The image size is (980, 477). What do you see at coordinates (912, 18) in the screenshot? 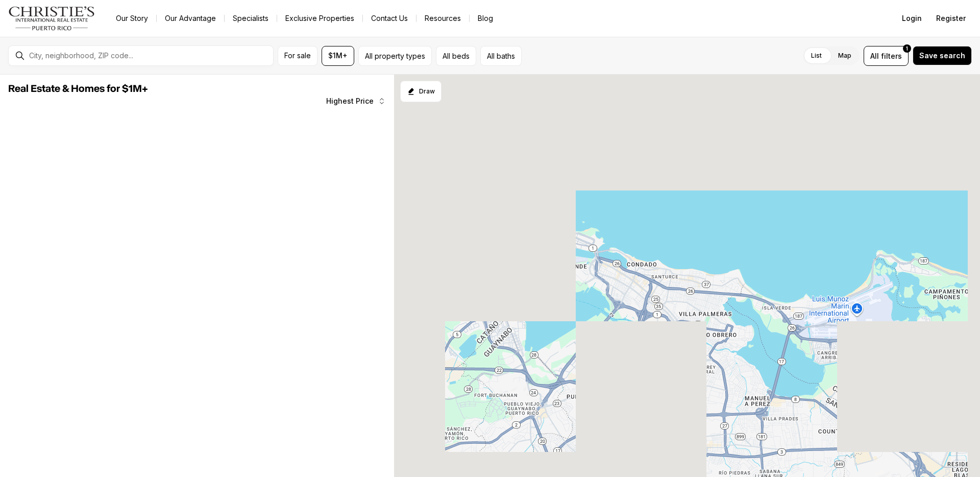
I see `span: Login` at bounding box center [912, 18].